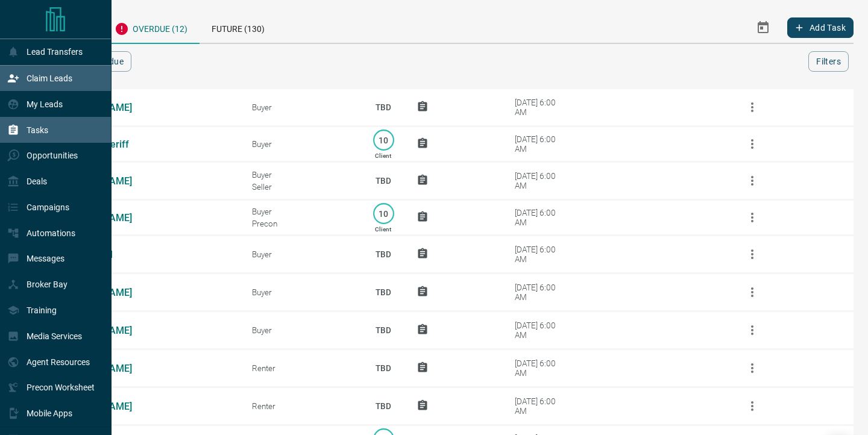 The width and height of the screenshot is (868, 435). I want to click on button: Add Task, so click(820, 28).